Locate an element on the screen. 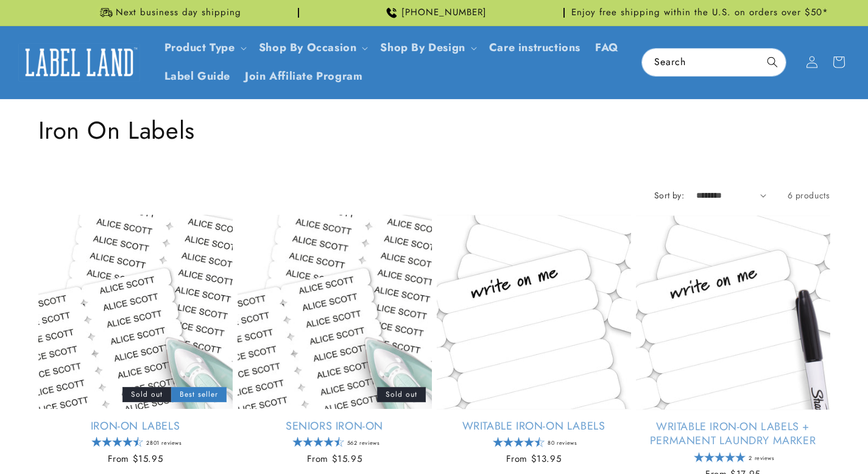 This screenshot has height=474, width=868. img: Label Land is located at coordinates (79, 62).